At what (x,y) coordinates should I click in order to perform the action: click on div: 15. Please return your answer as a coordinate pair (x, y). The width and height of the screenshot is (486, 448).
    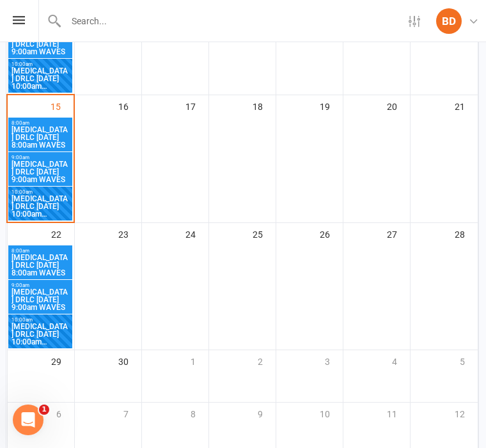
    Looking at the image, I should click on (62, 105).